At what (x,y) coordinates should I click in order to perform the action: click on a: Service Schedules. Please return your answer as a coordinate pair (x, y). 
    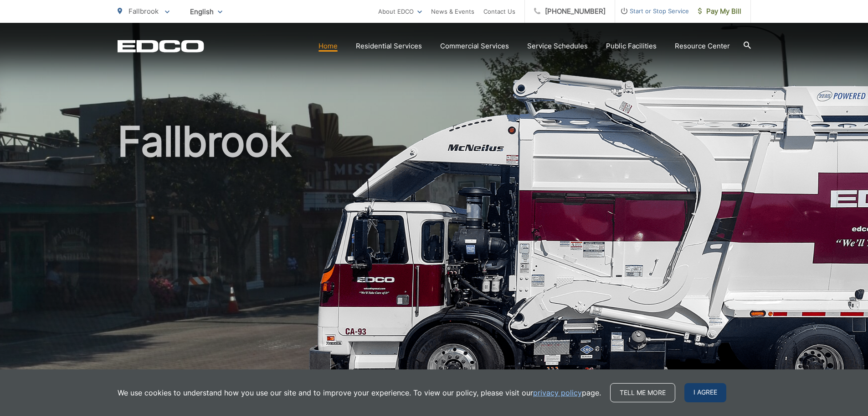
    Looking at the image, I should click on (558, 46).